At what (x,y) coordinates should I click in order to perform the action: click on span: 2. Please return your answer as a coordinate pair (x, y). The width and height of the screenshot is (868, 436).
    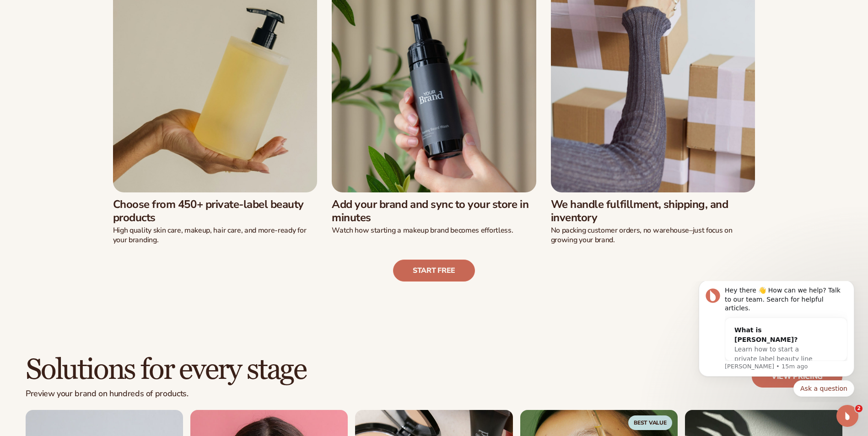
    Looking at the image, I should click on (859, 409).